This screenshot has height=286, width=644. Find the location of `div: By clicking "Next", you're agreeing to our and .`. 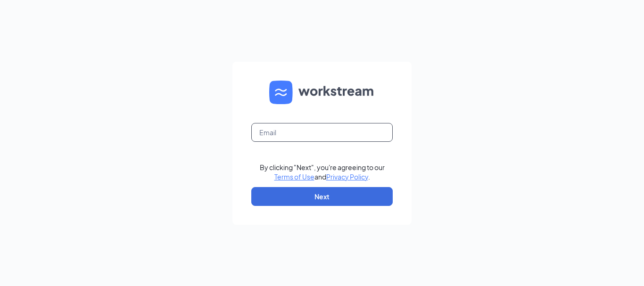

div: By clicking "Next", you're agreeing to our and . is located at coordinates (322, 172).